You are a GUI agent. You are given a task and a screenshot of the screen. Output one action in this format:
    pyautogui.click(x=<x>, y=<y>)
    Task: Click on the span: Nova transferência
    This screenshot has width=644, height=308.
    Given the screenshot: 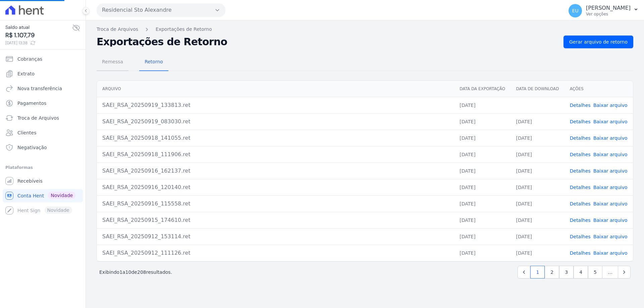 What is the action you would take?
    pyautogui.click(x=40, y=88)
    